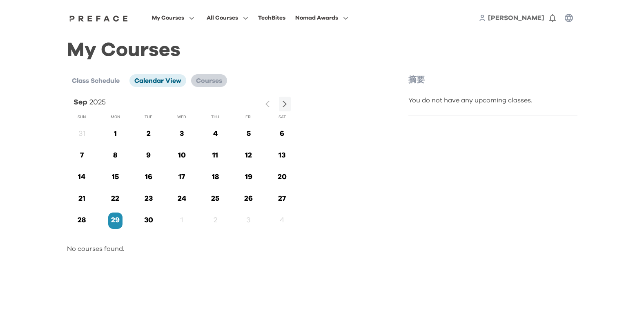 This screenshot has width=644, height=319. Describe the element at coordinates (221, 249) in the screenshot. I see `p: No courses found.` at that location.